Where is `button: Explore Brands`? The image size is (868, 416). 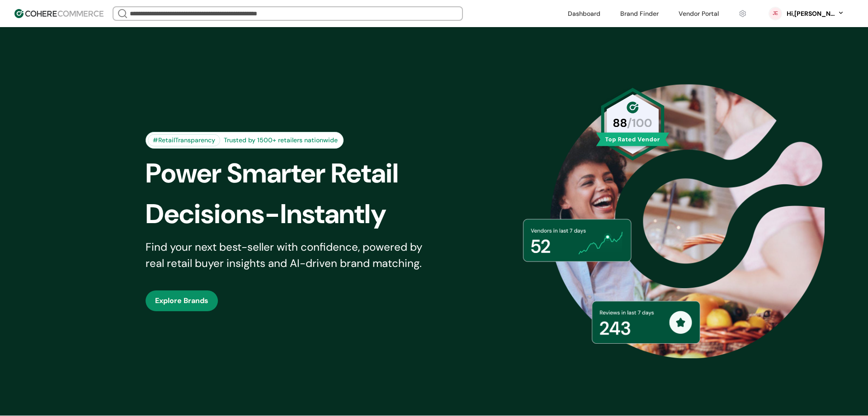 button: Explore Brands is located at coordinates (182, 301).